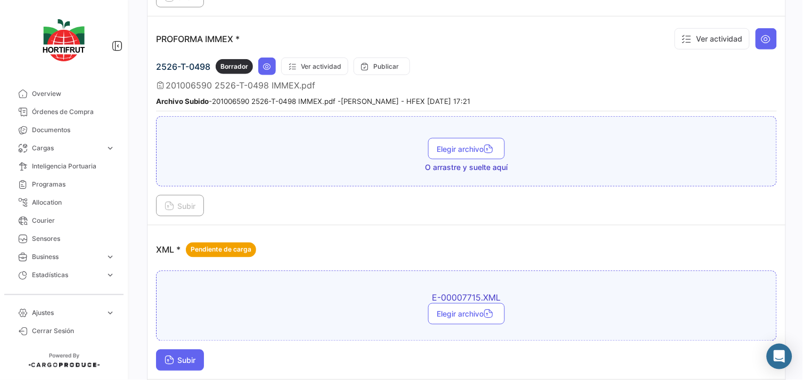 The image size is (803, 380). Describe the element at coordinates (73, 331) in the screenshot. I see `span: Cerrar Sesión` at that location.